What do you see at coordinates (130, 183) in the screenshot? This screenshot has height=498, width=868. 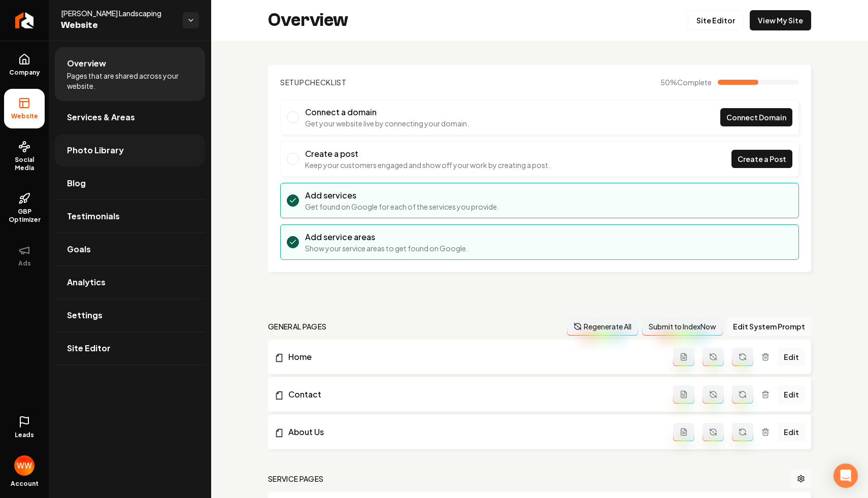 I see `a: Blog` at bounding box center [130, 183].